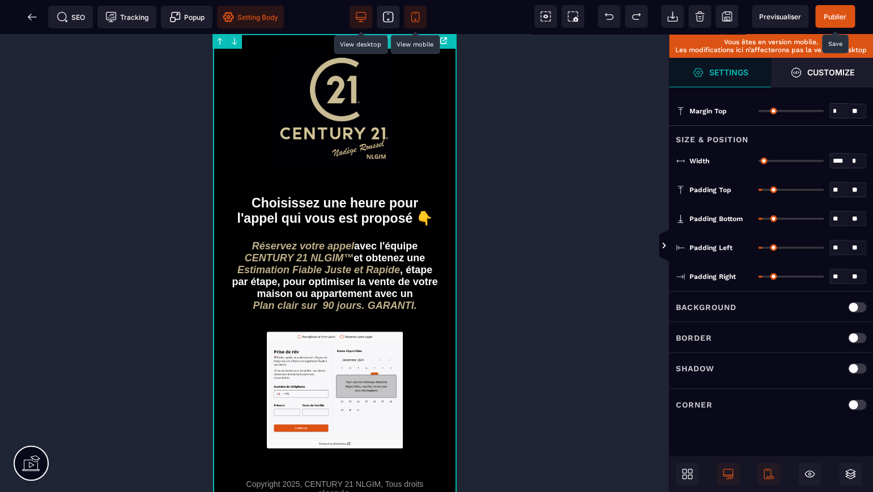  Describe the element at coordinates (86, 224) in the screenshot. I see `i: CENTURY 21 NLGIM™` at that location.